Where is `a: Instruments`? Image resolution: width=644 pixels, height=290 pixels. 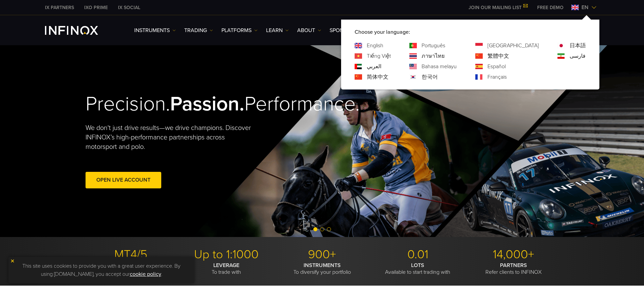
a: Instruments is located at coordinates (155, 31).